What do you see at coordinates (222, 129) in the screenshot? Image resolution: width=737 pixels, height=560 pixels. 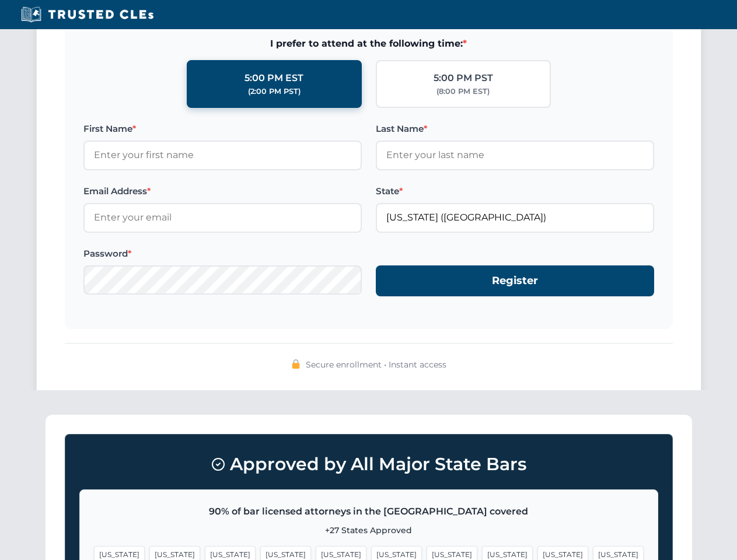 I see `label: First Name` at bounding box center [222, 129].